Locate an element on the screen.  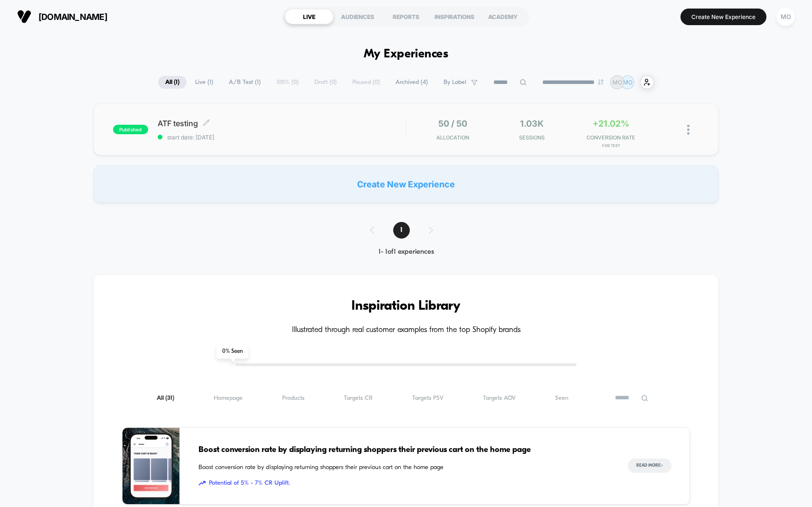
span: Targets PSV is located at coordinates (428, 398).